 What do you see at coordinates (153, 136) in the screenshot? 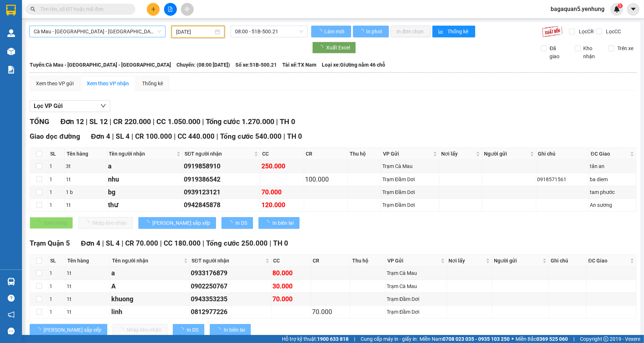
I see `span: CR 100.000` at bounding box center [153, 136].